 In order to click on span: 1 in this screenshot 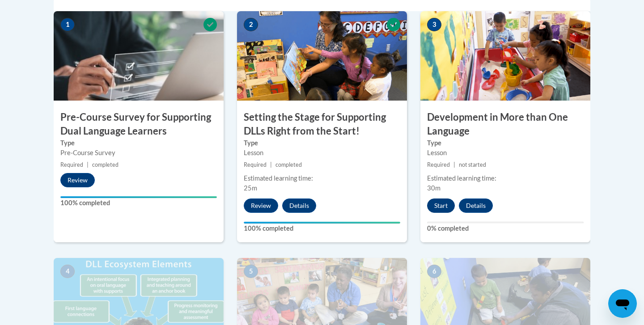, I will do `click(68, 24)`.